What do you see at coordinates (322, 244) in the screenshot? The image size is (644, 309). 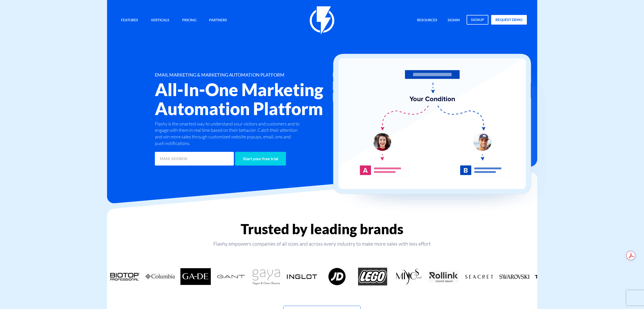 I see `p: Flashy empowers companies of all sizes and across every industry to make more sales with less effort` at bounding box center [322, 244].